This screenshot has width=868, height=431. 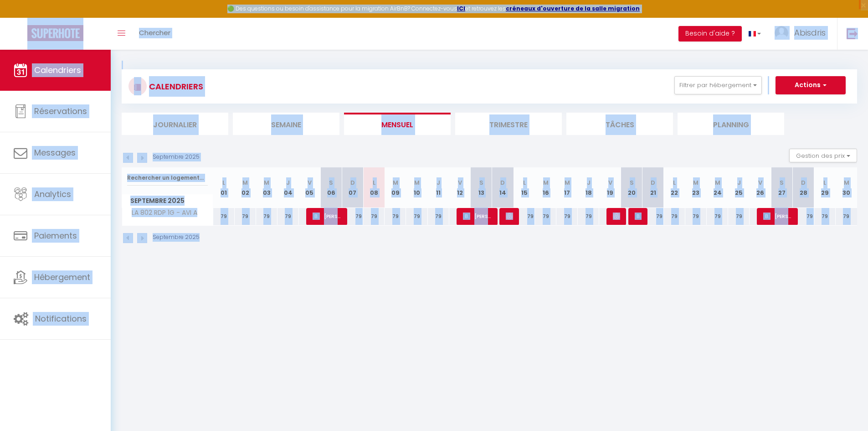 I want to click on input: Rechercher un logement..., so click(x=167, y=178).